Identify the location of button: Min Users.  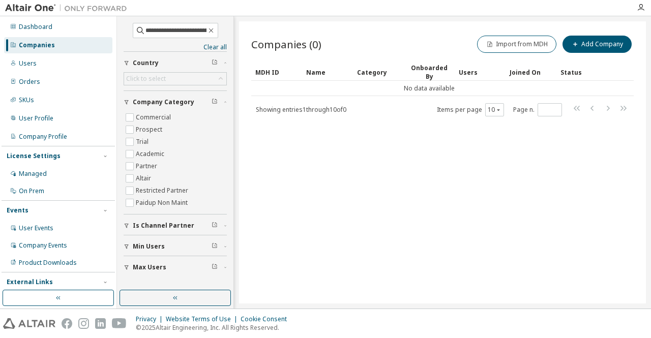
(175, 247).